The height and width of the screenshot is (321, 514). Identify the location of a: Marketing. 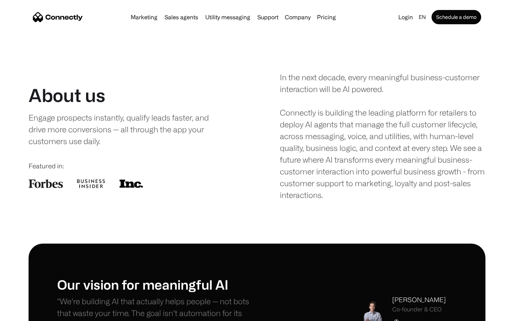
(144, 17).